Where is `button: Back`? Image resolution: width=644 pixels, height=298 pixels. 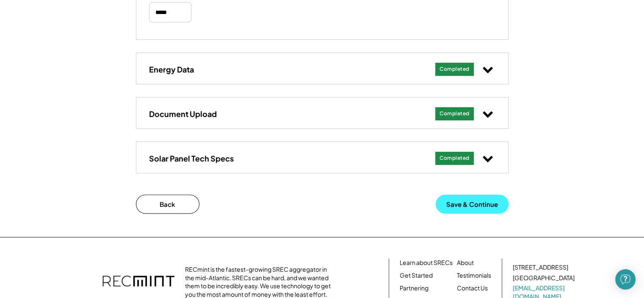 button: Back is located at coordinates (167, 204).